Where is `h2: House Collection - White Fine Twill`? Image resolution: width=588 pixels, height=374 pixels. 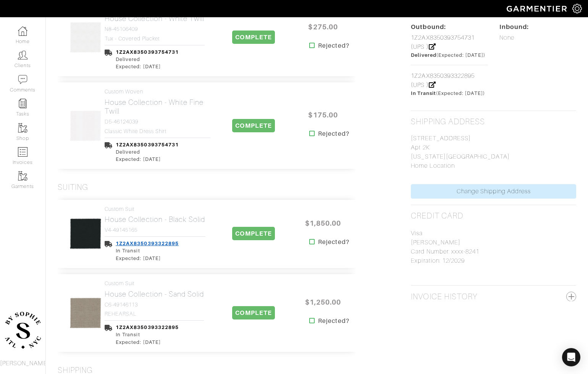
h2: House Collection - White Fine Twill is located at coordinates (157, 107).